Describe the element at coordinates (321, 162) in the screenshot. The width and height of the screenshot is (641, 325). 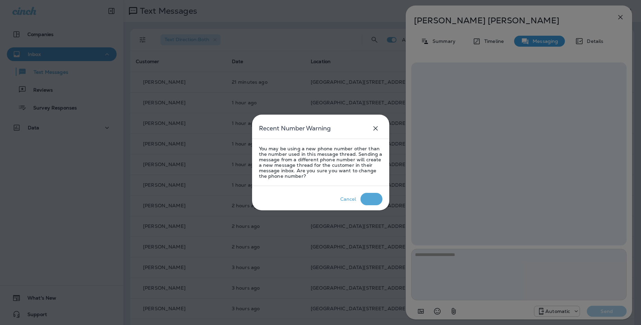
I see `p: You may be using a new phone number other than the number used in this message thread. Sending a ...` at that location.